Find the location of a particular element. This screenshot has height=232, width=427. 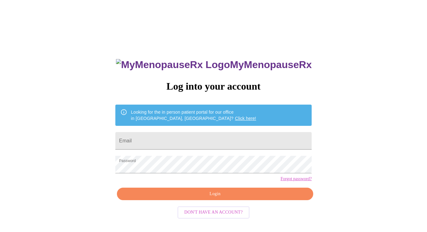

button: Don't have an account? is located at coordinates (214, 213).